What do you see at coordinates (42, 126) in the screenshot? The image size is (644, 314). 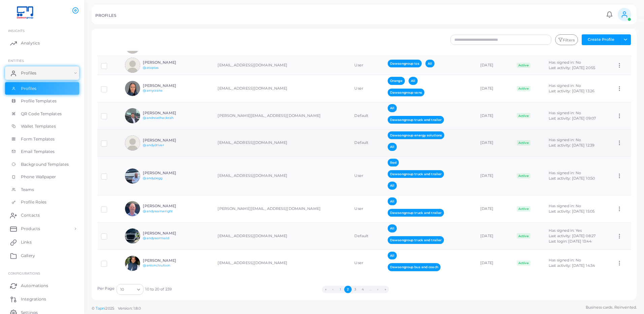 I see `a: Wallet Templates` at bounding box center [42, 126].